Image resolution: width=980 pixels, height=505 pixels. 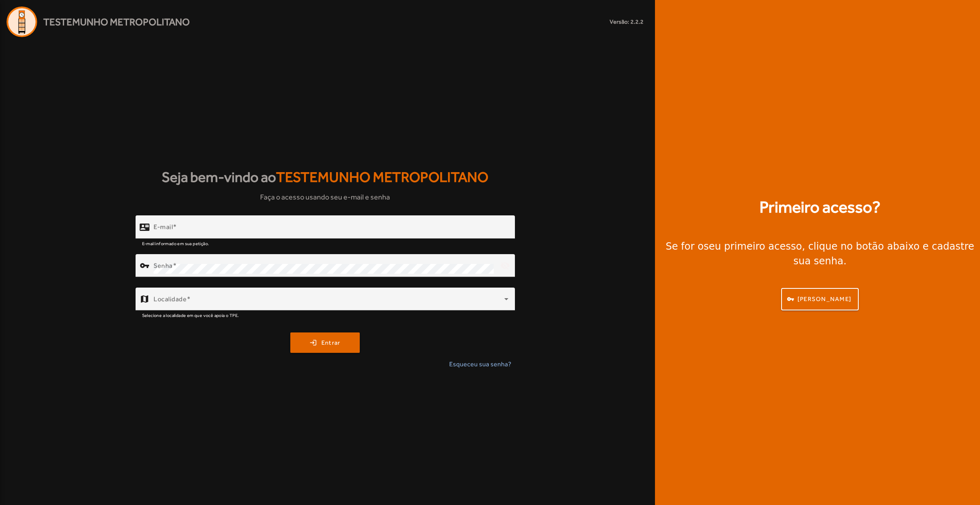 I want to click on strong: Primeiro acesso?, so click(x=820, y=207).